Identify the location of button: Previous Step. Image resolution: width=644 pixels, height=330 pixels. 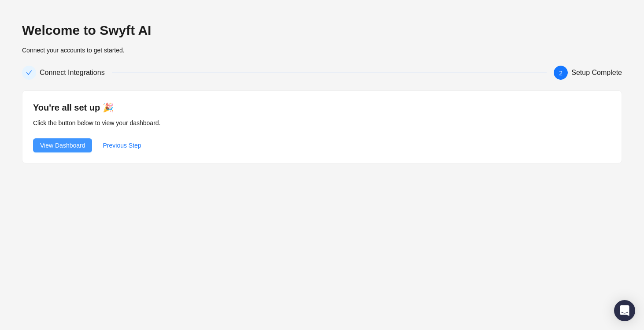
(122, 145).